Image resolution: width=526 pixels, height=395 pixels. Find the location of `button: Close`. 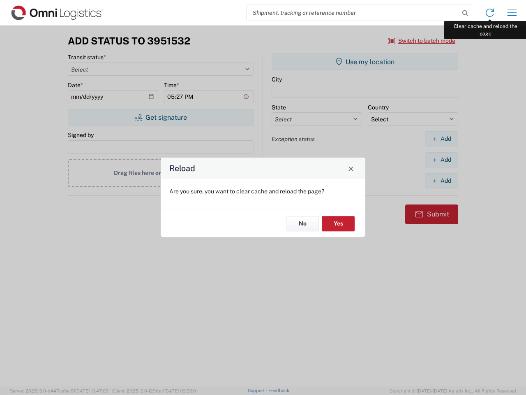

button: Close is located at coordinates (351, 168).